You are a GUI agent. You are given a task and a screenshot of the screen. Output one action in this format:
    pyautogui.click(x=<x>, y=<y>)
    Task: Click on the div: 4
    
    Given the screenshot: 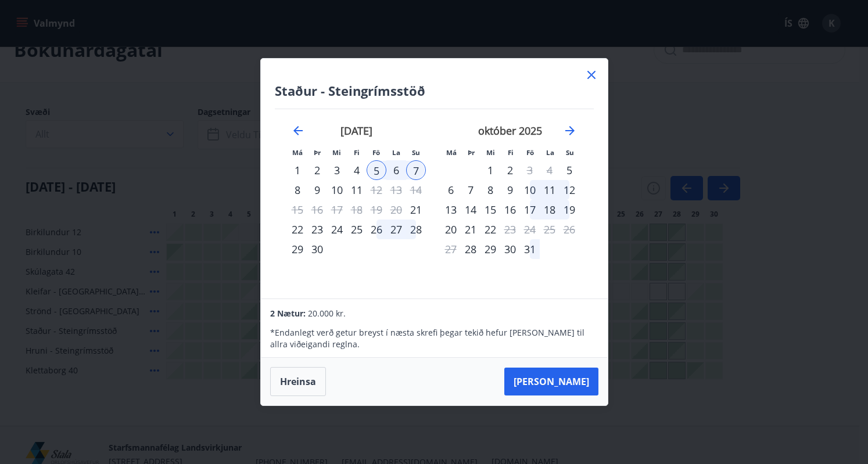 What is the action you would take?
    pyautogui.click(x=356, y=170)
    